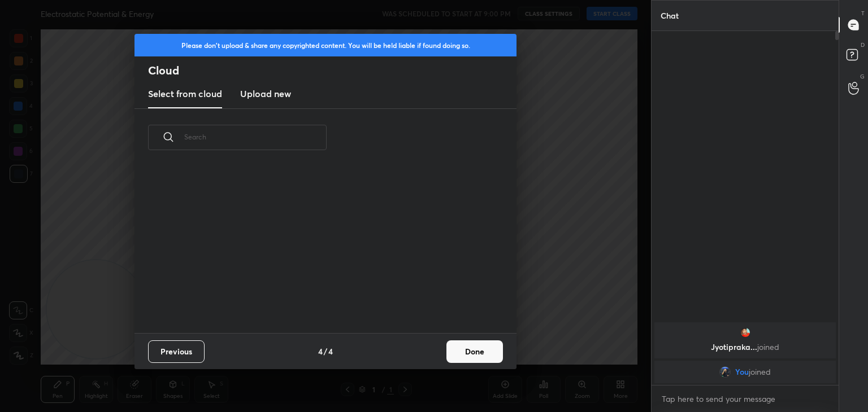 The width and height of the screenshot is (868, 412). What do you see at coordinates (332, 70) in the screenshot?
I see `h2: Cloud` at bounding box center [332, 70].